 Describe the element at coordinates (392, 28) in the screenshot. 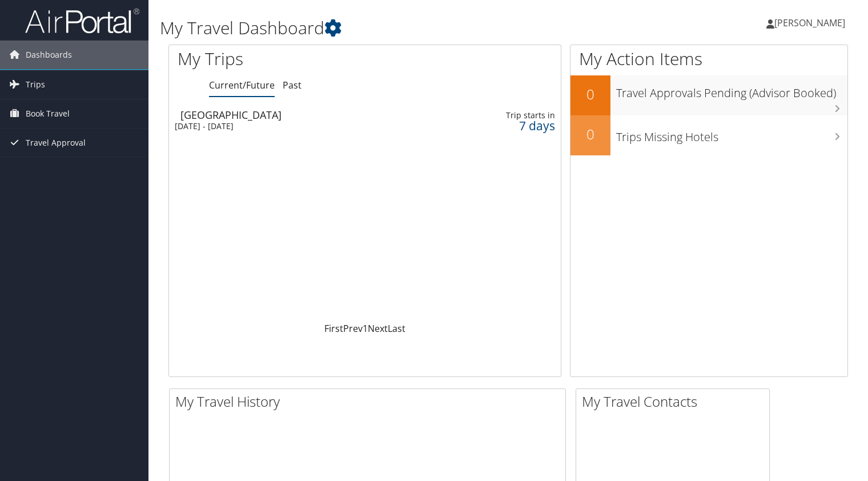

I see `h1: My Travel Dashboard` at that location.